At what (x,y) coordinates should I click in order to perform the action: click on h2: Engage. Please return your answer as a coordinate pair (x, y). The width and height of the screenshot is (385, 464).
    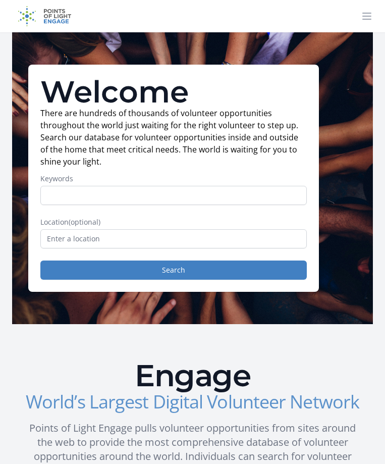
    Looking at the image, I should click on (192, 376).